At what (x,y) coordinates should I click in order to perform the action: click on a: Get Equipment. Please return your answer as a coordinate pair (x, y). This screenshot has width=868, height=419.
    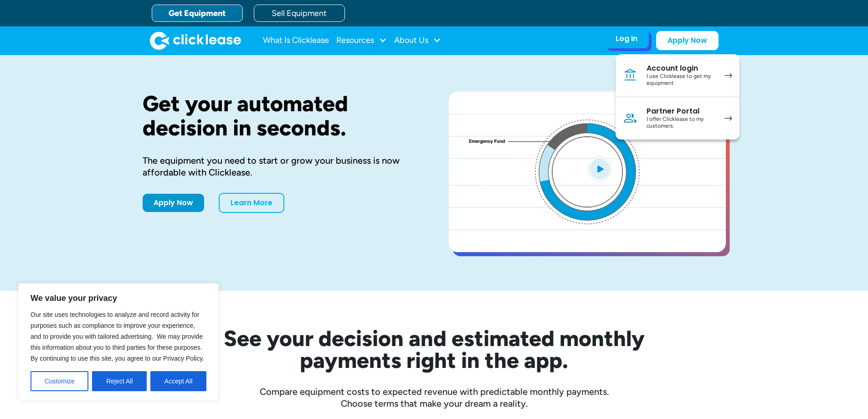
    Looking at the image, I should click on (197, 13).